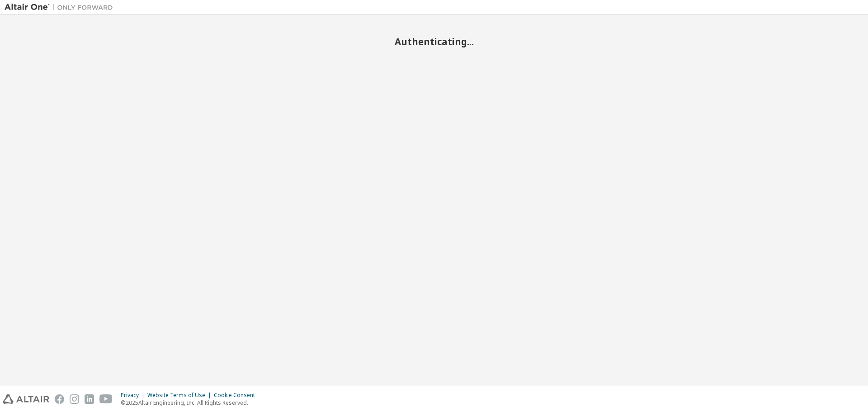 The height and width of the screenshot is (412, 868). Describe the element at coordinates (434, 41) in the screenshot. I see `h2: Authenticating...` at that location.